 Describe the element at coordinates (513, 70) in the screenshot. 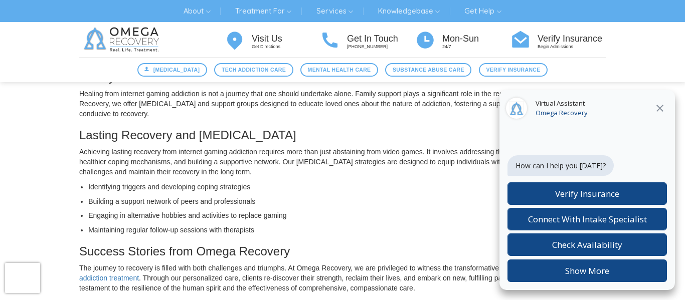

I see `a: Verify Insurance` at that location.